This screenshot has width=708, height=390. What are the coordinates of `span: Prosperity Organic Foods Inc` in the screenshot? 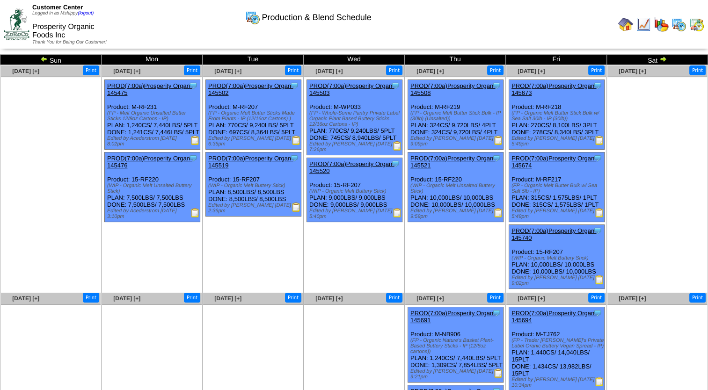 It's located at (63, 31).